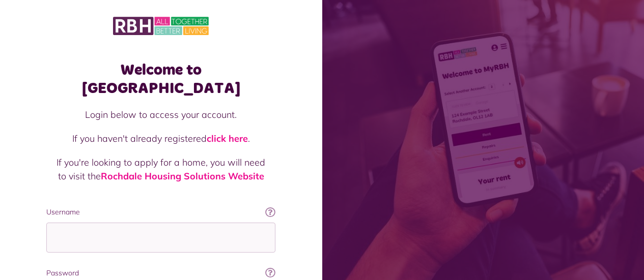 This screenshot has width=644, height=280. Describe the element at coordinates (161, 26) in the screenshot. I see `img: MyRBH` at that location.